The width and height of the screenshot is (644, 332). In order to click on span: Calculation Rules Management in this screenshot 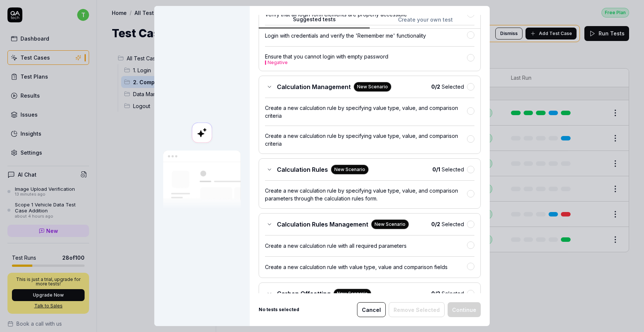, I will do `click(322, 225)`.